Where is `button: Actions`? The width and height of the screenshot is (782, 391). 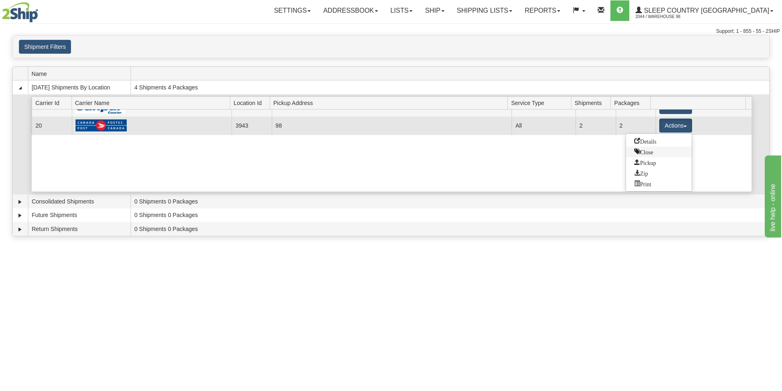 button: Actions is located at coordinates (676, 126).